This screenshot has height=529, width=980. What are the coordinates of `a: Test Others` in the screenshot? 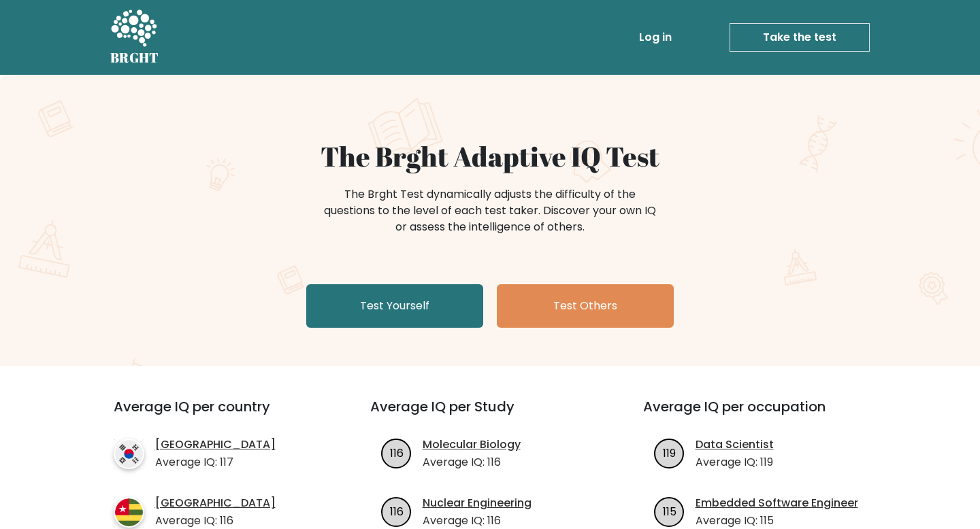 It's located at (585, 306).